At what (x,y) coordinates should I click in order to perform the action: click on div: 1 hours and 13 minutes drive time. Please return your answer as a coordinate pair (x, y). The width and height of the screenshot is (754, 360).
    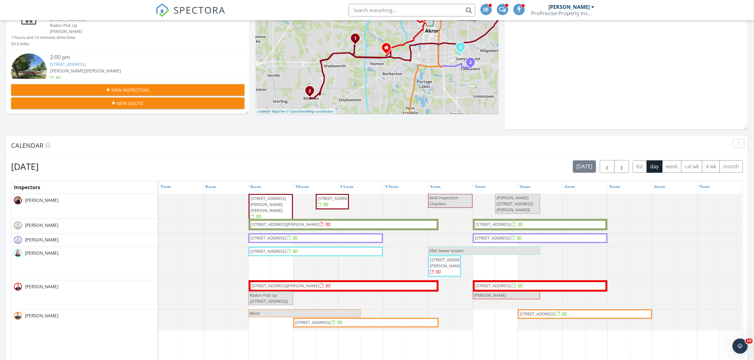
    Looking at the image, I should click on (43, 37).